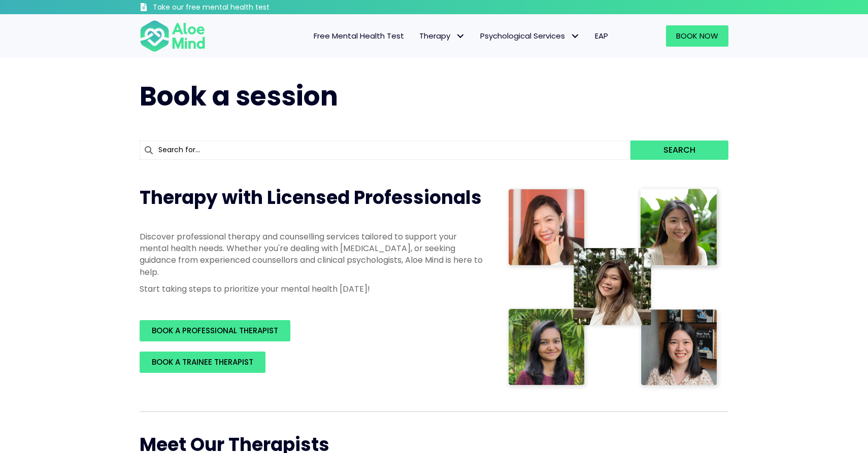 The image size is (868, 453). What do you see at coordinates (214, 331) in the screenshot?
I see `a: BOOK A PROFESSIONAL THERAPIST` at bounding box center [214, 331].